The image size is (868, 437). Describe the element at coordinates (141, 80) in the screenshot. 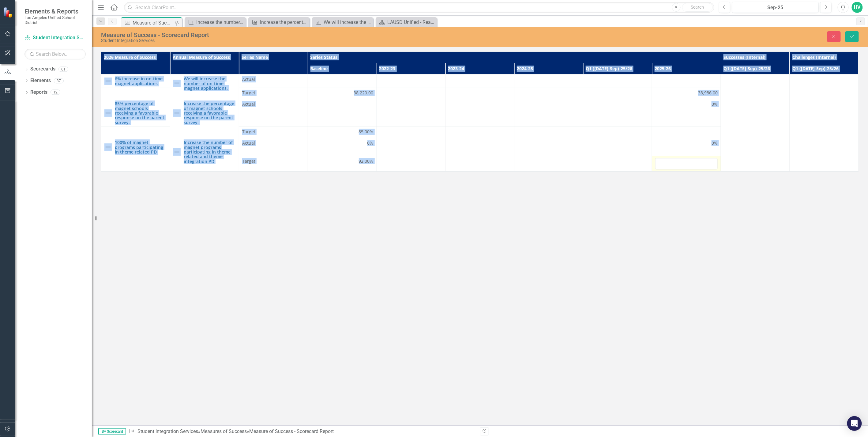

I see `a: 6% increase in on-time magnet applications` at that location.